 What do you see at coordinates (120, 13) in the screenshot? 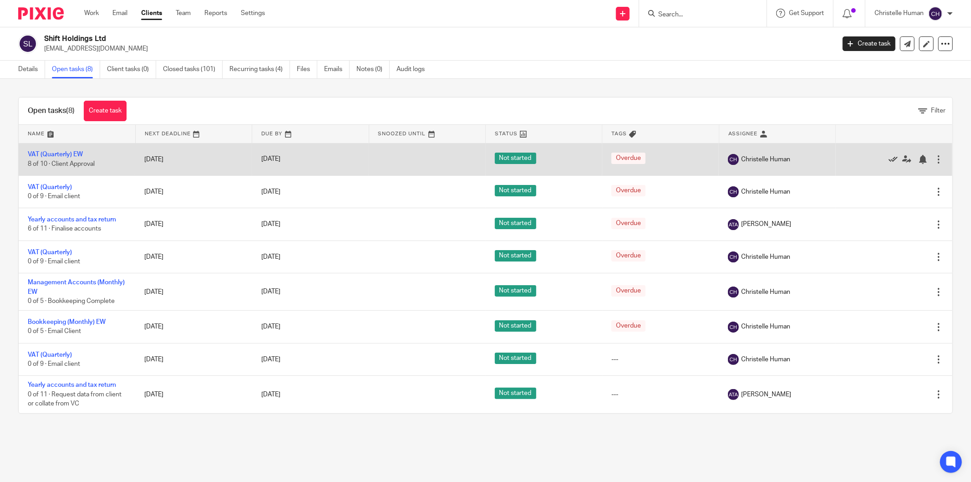
I see `a: Email` at bounding box center [120, 13].